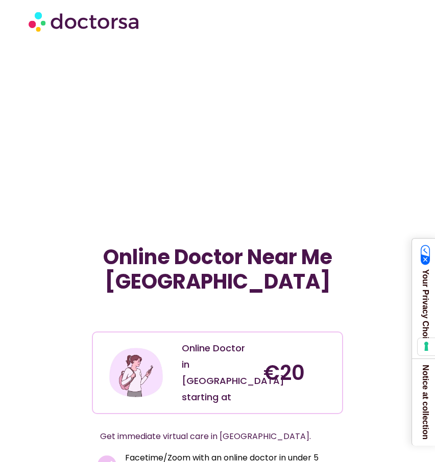  Describe the element at coordinates (217, 151) in the screenshot. I see `img: A person holding a smartphone displaying an online doctor consultation with Doctorsa. A smiling f...` at that location.